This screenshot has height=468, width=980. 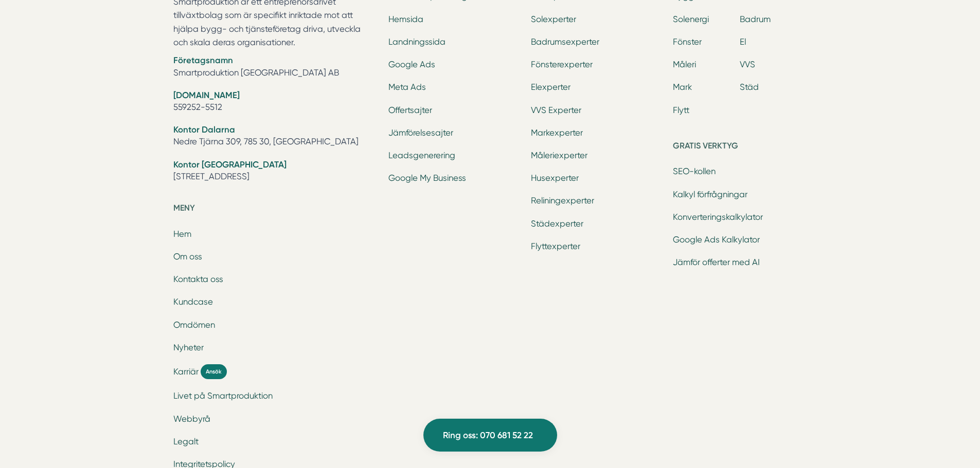 I want to click on strong: Kontor Dalarna, so click(x=205, y=130).